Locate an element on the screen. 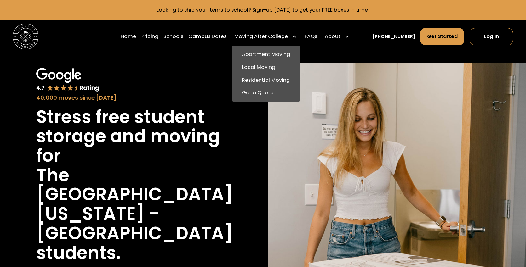 This screenshot has height=267, width=526. h1: Stress free student storage and moving for is located at coordinates (129, 136).